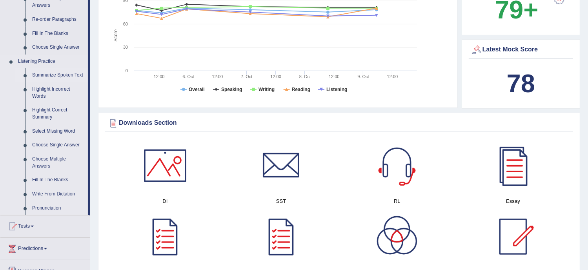 This screenshot has width=588, height=270. What do you see at coordinates (196, 89) in the screenshot?
I see `tspan: Overall` at bounding box center [196, 89].